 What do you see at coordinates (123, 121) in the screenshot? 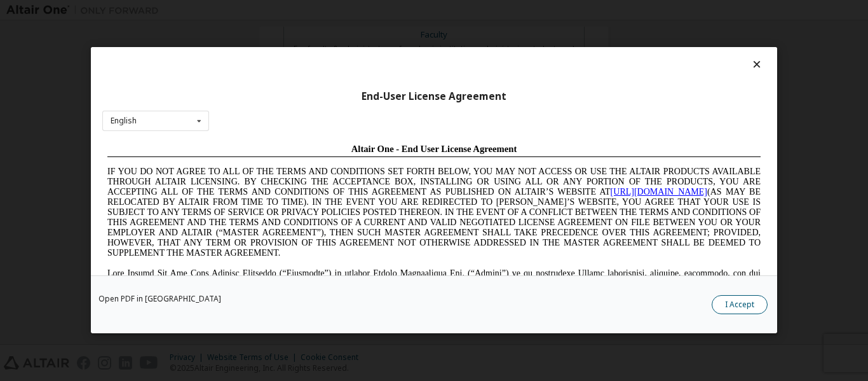
I see `div: English` at bounding box center [123, 121].